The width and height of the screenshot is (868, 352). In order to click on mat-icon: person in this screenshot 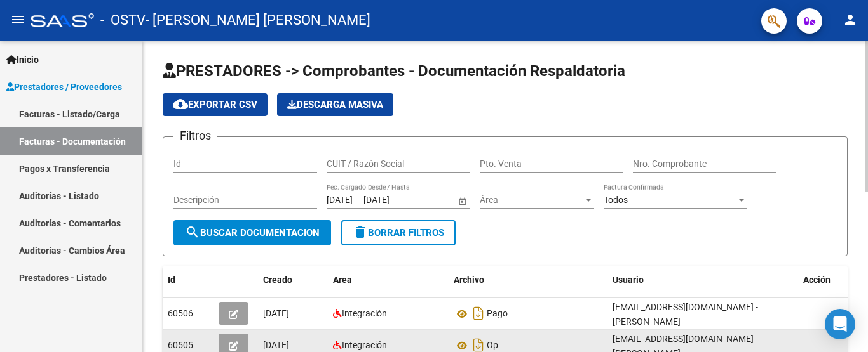, I will do `click(850, 19)`.